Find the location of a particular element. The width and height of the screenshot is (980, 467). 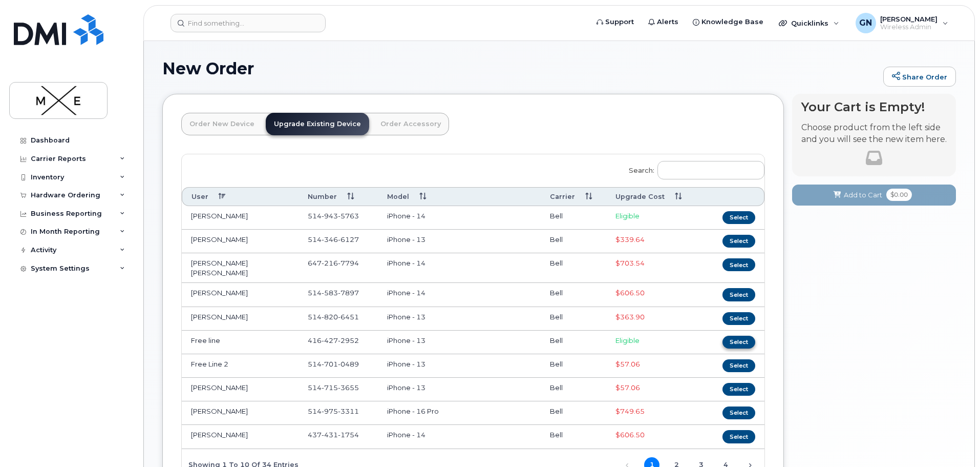

button: Add to Cart $0.00 is located at coordinates (874, 194).